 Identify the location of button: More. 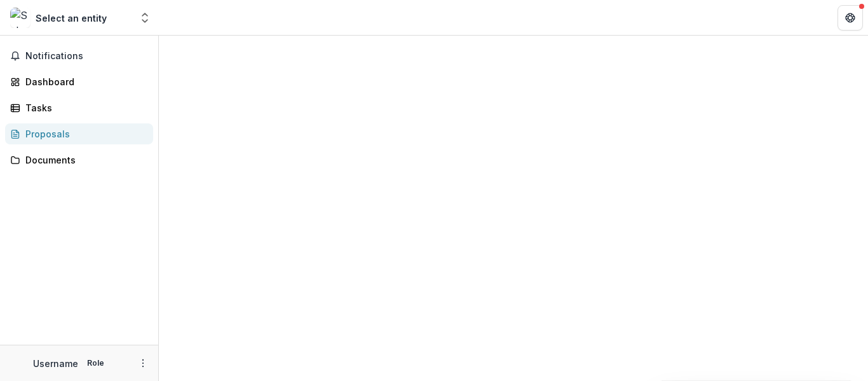
(143, 363).